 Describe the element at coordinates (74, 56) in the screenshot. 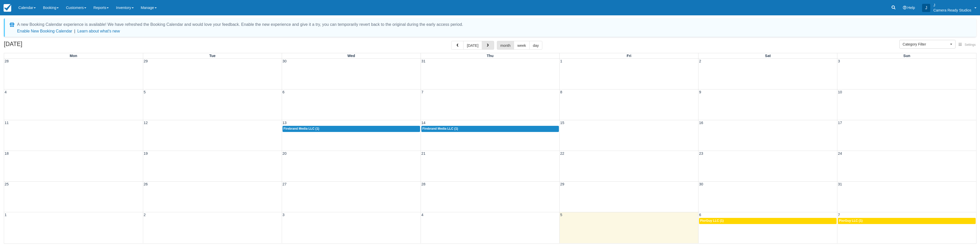

I see `span: Mon` at that location.